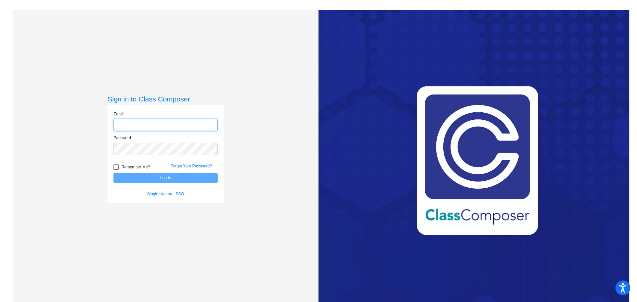  Describe the element at coordinates (119, 114) in the screenshot. I see `label: Email` at that location.